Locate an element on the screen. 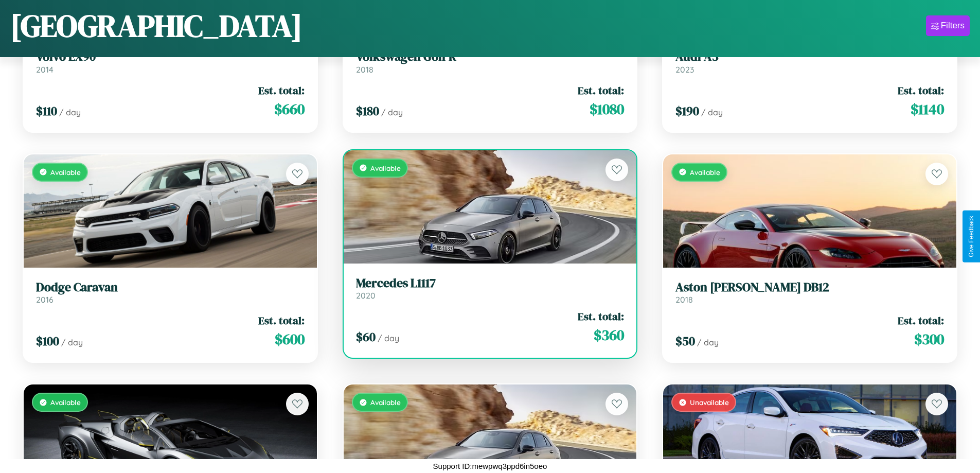 This screenshot has width=980, height=473. a: Audi A32023 is located at coordinates (810, 62).